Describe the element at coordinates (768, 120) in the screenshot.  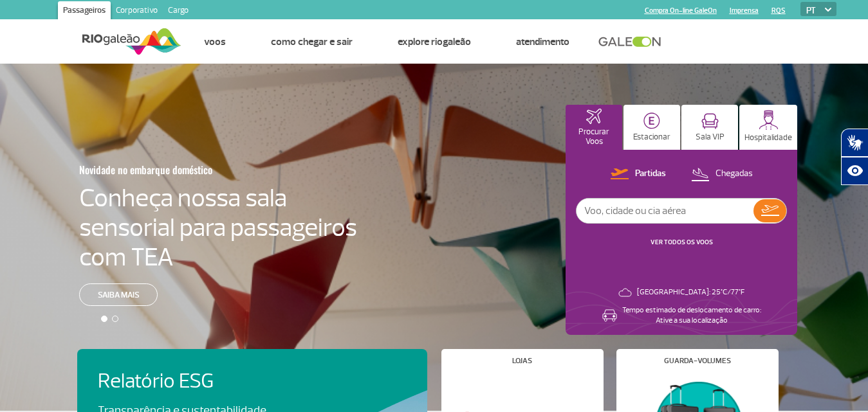
I see `img: hospitality.svg` at that location.